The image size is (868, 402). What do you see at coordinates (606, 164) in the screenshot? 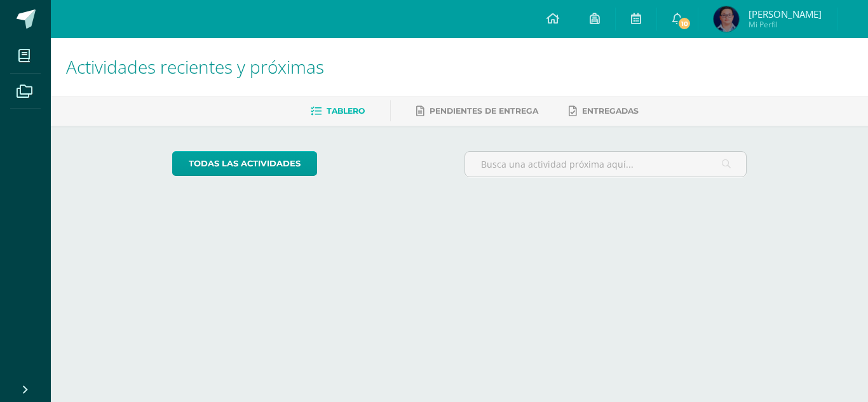
I see `input: Busca una actividad próxima aquí...` at bounding box center [606, 164].